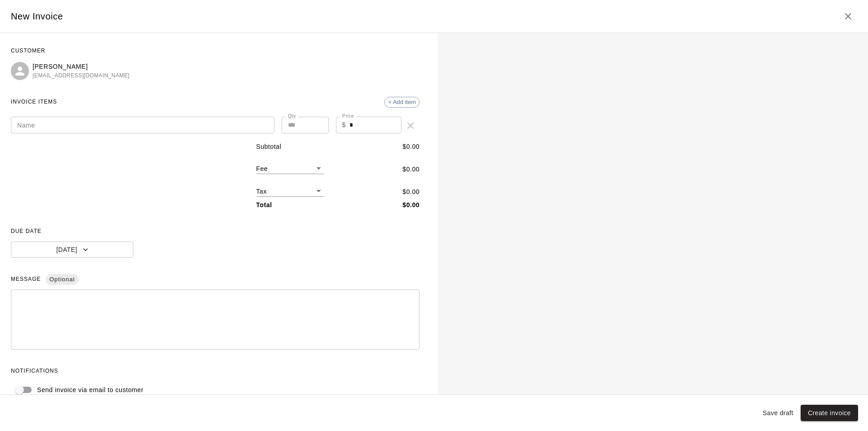  Describe the element at coordinates (402, 102) in the screenshot. I see `div: + Add item` at that location.